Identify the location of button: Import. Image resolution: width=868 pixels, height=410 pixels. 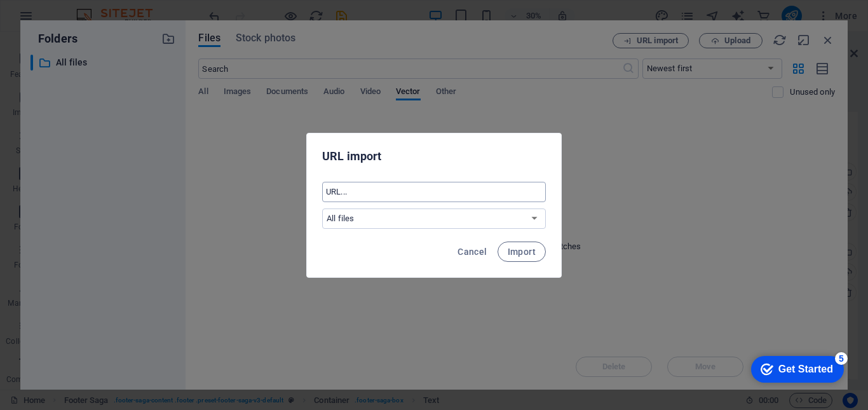
(522, 252).